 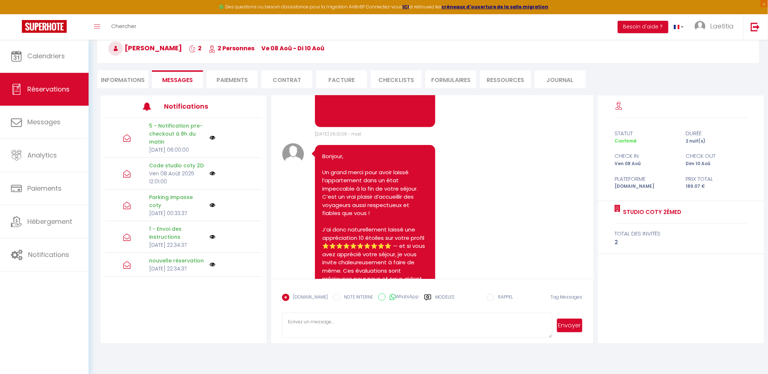 I want to click on div: check out, so click(x=716, y=156).